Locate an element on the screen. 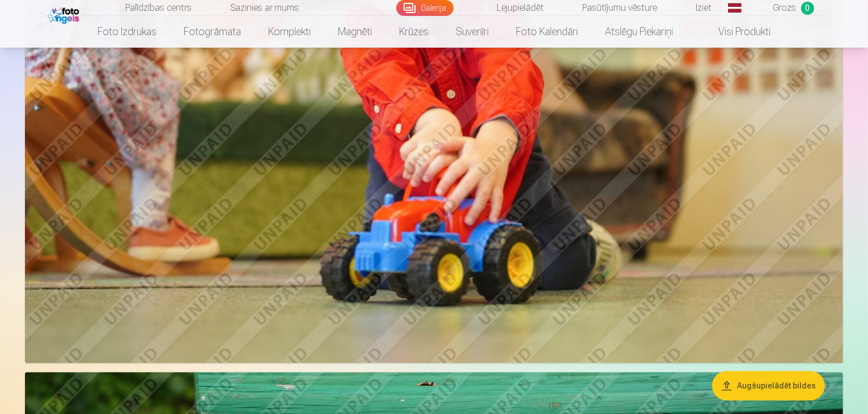 Image resolution: width=868 pixels, height=414 pixels. a: Fotogrāmata is located at coordinates (212, 32).